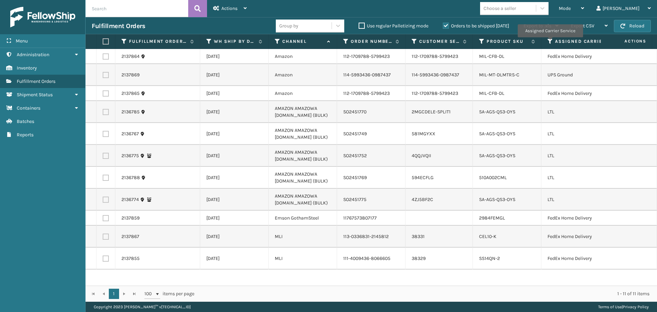 The width and height of the screenshot is (657, 312). What do you see at coordinates (114, 294) in the screenshot?
I see `a: 1` at bounding box center [114, 294].